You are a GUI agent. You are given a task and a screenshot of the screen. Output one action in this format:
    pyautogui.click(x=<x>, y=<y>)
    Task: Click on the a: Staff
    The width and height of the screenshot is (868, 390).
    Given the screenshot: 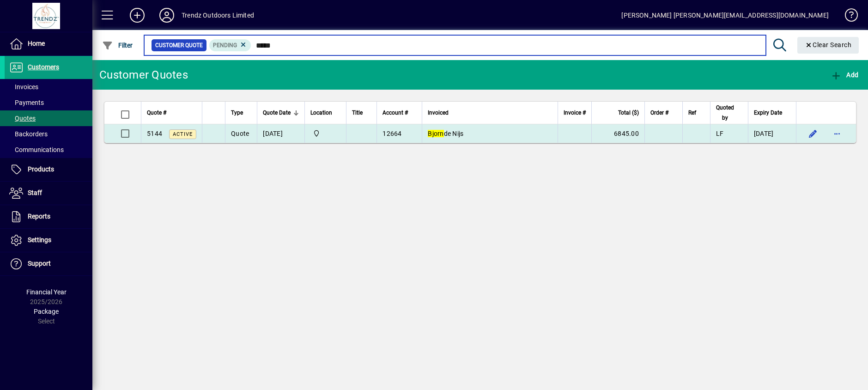 What is the action you would take?
    pyautogui.click(x=49, y=193)
    